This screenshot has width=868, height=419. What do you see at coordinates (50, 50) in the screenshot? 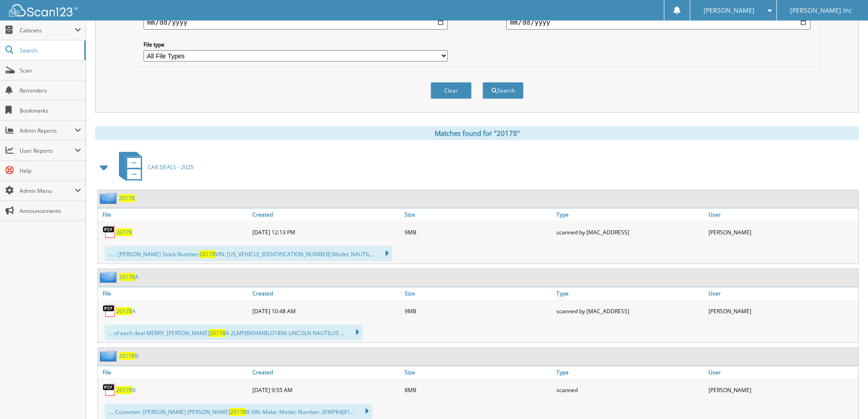
I see `span: Search` at bounding box center [50, 50].